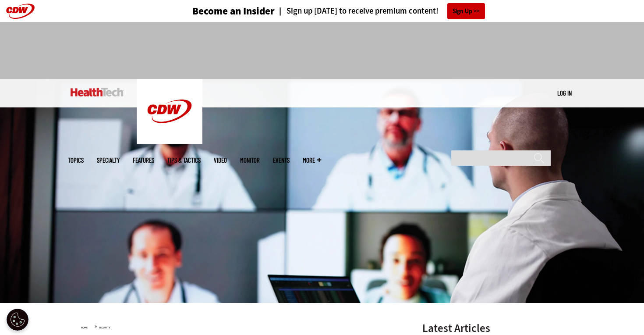  I want to click on span: More, so click(312, 160).